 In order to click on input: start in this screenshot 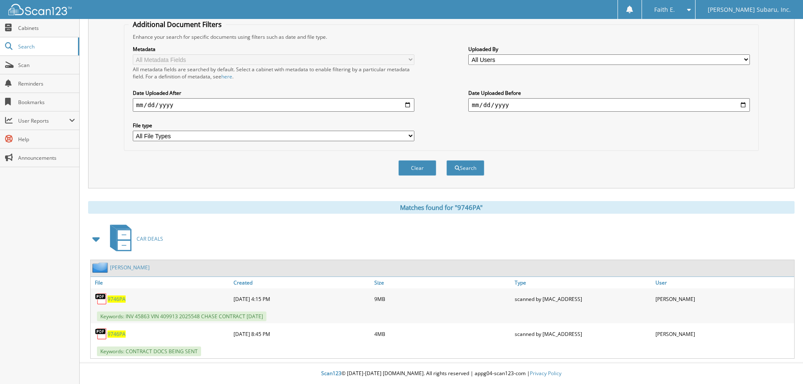, I will do `click(273, 105)`.